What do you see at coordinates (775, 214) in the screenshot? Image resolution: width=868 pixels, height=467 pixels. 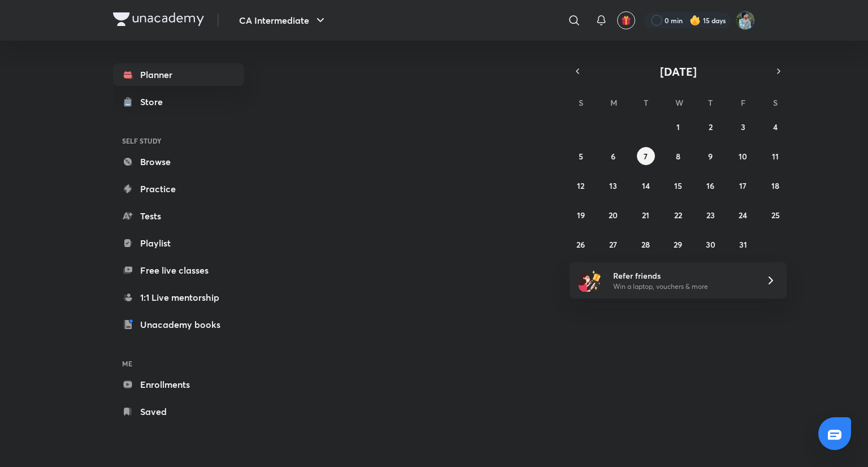 I see `abbr: October 25, 2025` at bounding box center [775, 214].